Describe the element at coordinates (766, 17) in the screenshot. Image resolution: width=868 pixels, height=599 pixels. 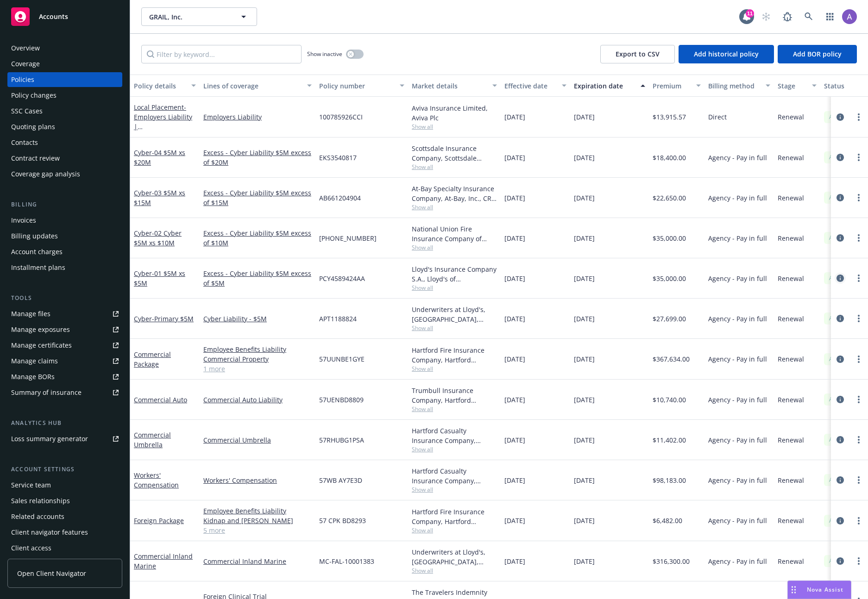
I see `a: Start snowing` at that location.